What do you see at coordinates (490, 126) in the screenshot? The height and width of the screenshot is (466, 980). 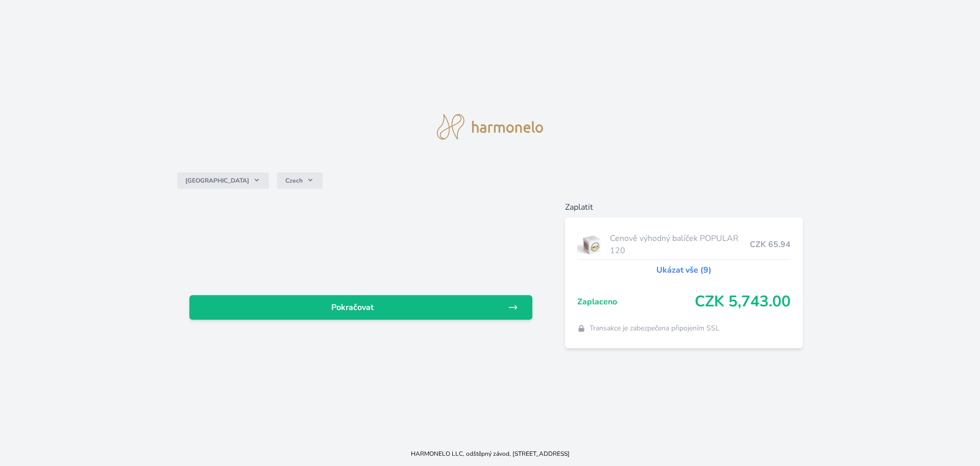 I see `img: logo.svg` at bounding box center [490, 126].